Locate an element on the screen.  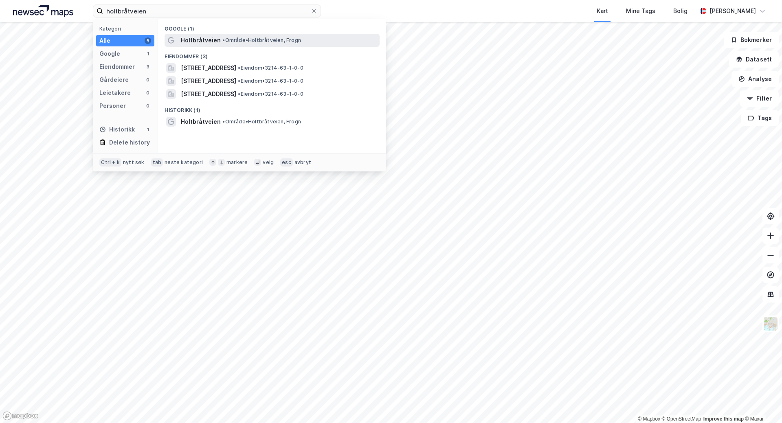
a: Mapbox is located at coordinates (649, 419).